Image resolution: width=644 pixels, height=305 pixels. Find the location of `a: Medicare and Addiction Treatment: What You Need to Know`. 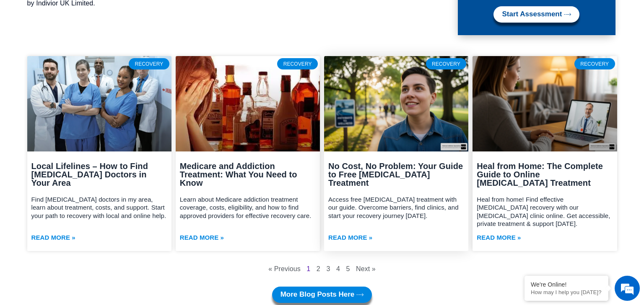

a: Medicare and Addiction Treatment: What You Need to Know is located at coordinates (238, 175).